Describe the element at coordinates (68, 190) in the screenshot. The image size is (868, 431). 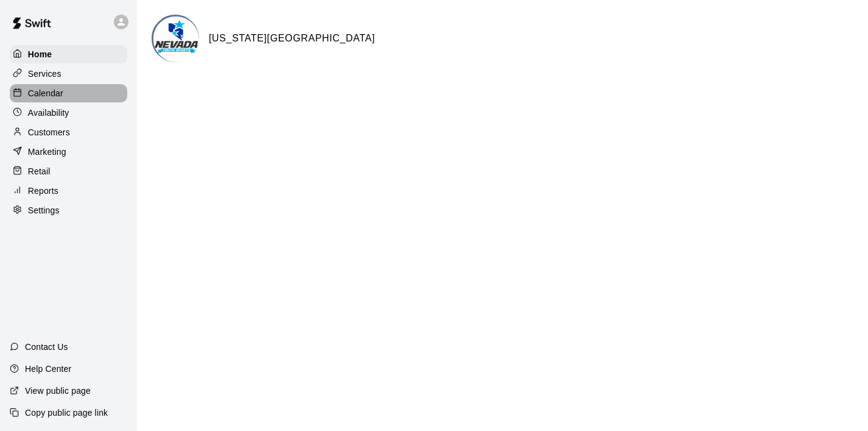
I see `a: Reports` at that location.